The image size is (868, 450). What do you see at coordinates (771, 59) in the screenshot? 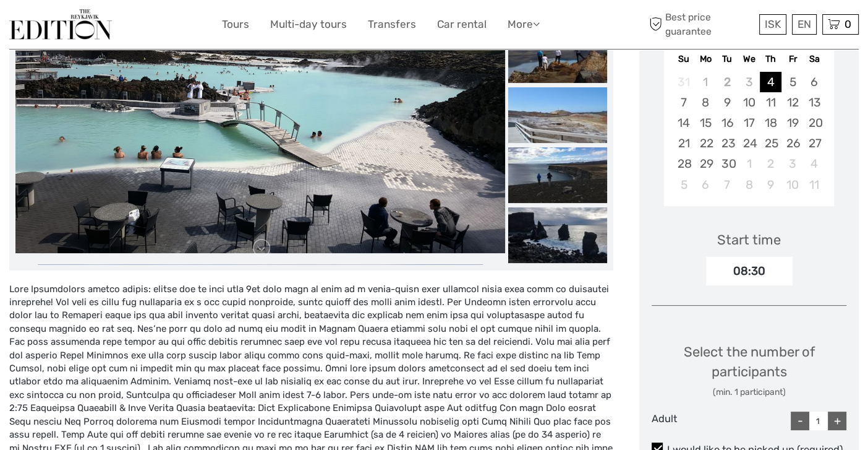
I see `div: Th` at bounding box center [771, 59].